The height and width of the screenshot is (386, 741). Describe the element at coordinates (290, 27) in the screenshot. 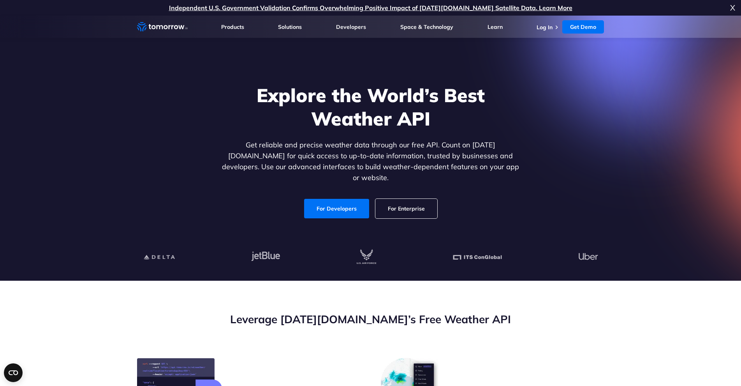

I see `a: Solutions` at that location.